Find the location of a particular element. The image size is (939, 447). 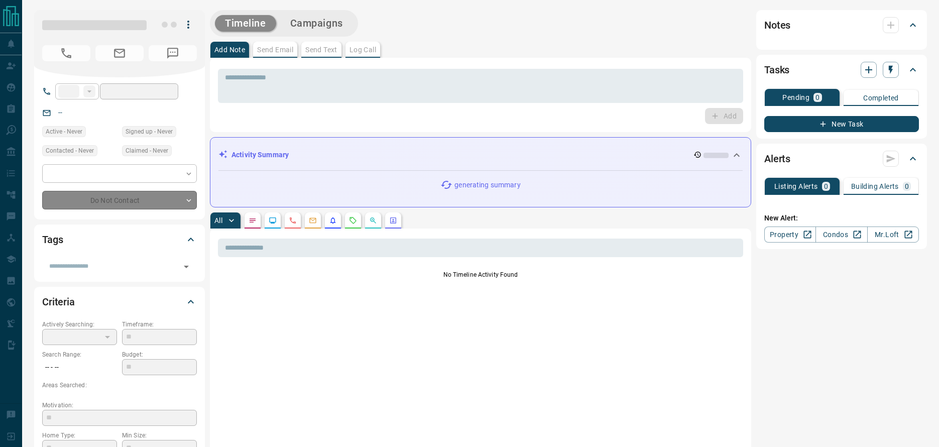

svg: Lead Browsing Activity is located at coordinates (273, 220).